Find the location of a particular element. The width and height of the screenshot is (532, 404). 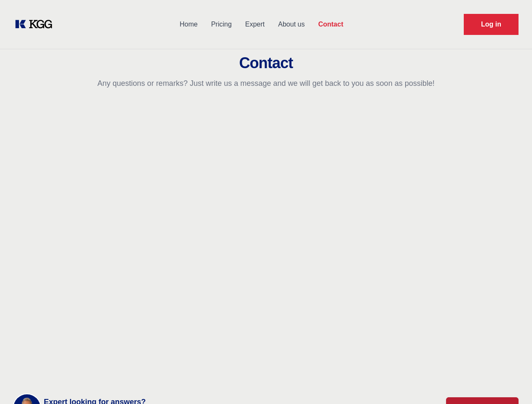

a: KOL Knowledge Platform: Talk to Key External Experts (KEE) is located at coordinates (36, 25).